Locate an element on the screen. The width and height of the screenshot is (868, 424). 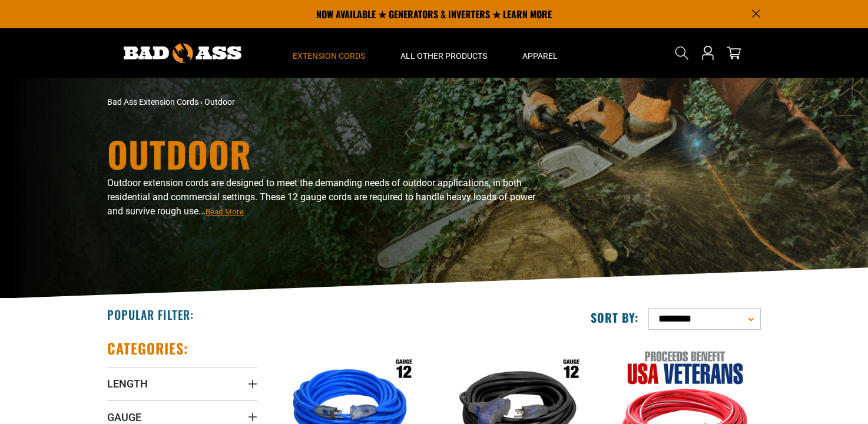
img: Bad Ass Extension Cords is located at coordinates (183, 53).